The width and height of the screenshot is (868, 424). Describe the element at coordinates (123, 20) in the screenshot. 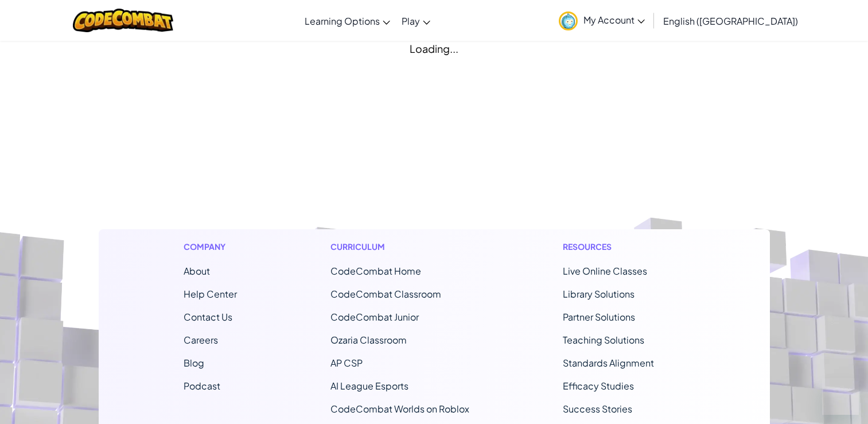

I see `a: CodeCombat logo` at that location.